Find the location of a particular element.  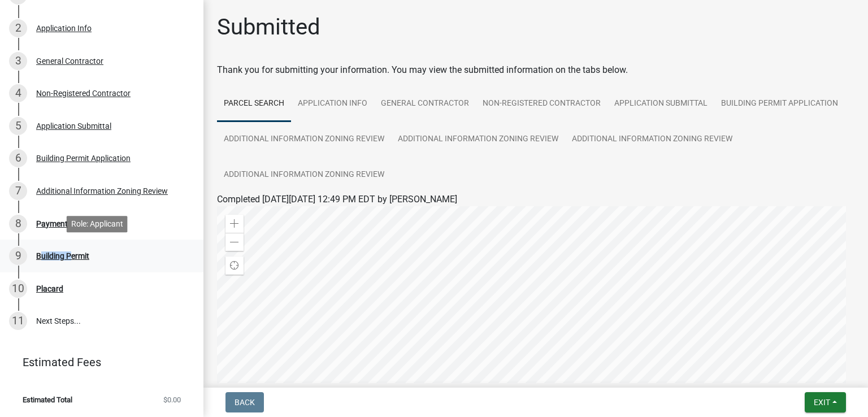

div: Building Permit Application is located at coordinates (83, 158).